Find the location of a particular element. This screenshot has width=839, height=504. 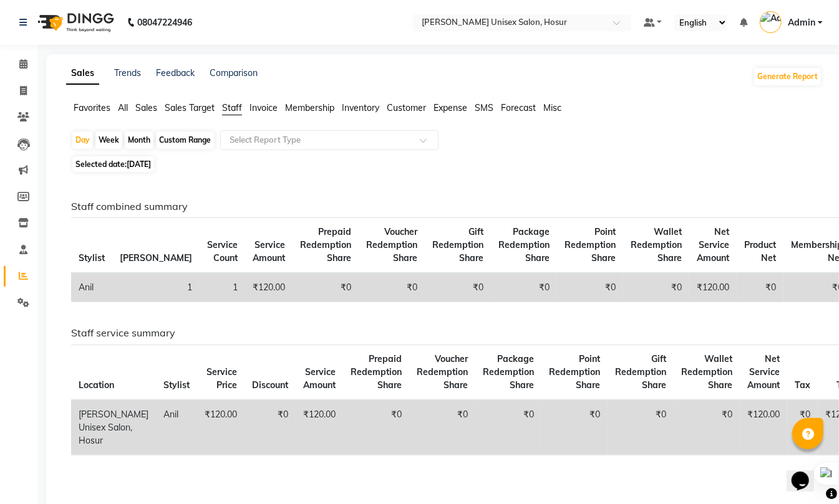

span: Misc is located at coordinates (552, 108).